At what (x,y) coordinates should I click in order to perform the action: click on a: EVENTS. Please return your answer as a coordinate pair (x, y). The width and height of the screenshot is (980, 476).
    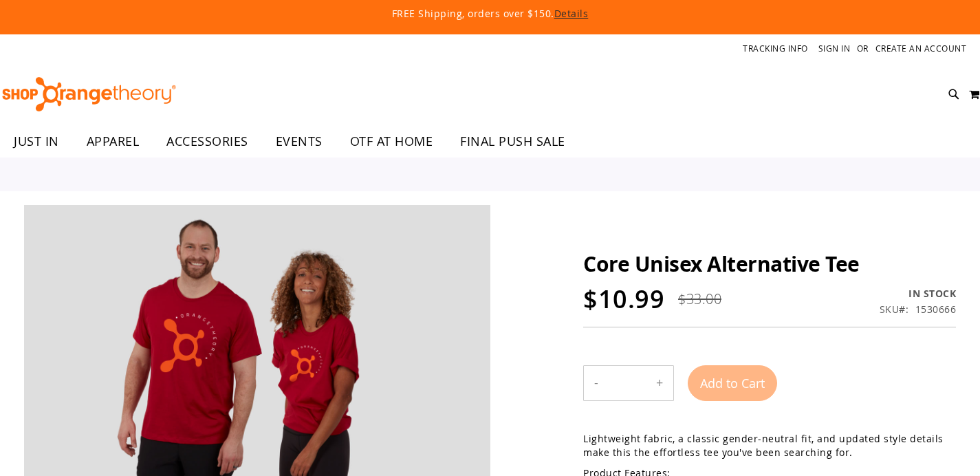
    Looking at the image, I should click on (299, 142).